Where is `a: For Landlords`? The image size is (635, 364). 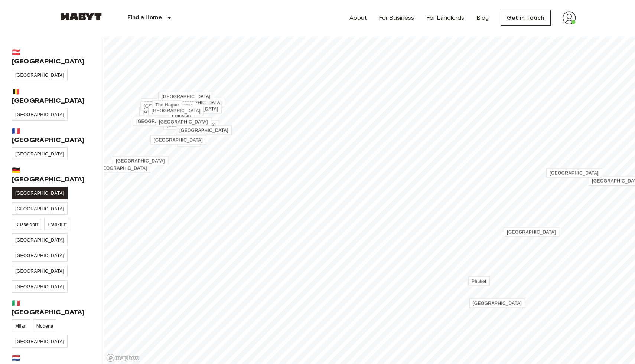 a: For Landlords is located at coordinates (445, 18).